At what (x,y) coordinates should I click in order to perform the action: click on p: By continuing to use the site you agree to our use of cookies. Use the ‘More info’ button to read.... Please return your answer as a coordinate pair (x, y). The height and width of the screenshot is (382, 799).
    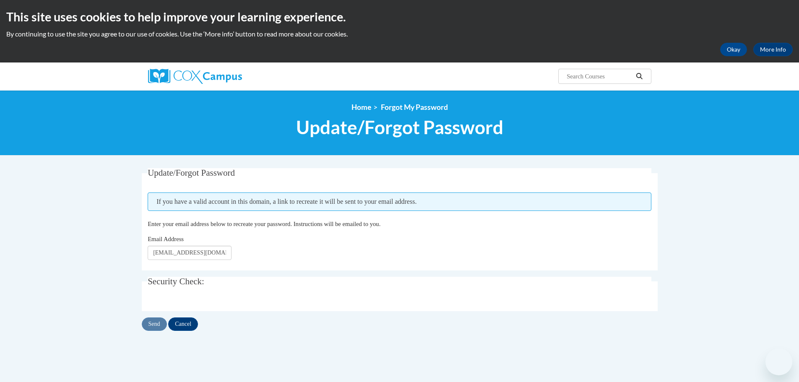
    Looking at the image, I should click on (399, 34).